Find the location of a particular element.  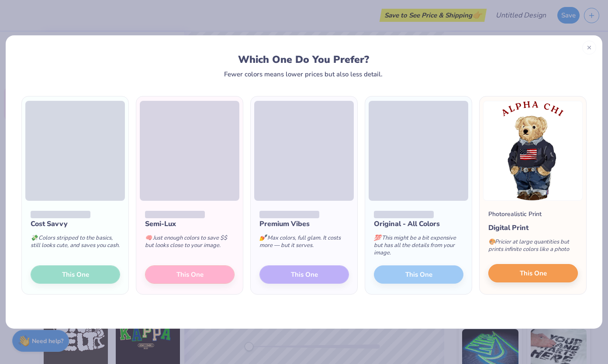

div: Just enough colors to save $$ but looks close to your image. is located at coordinates (189, 243).